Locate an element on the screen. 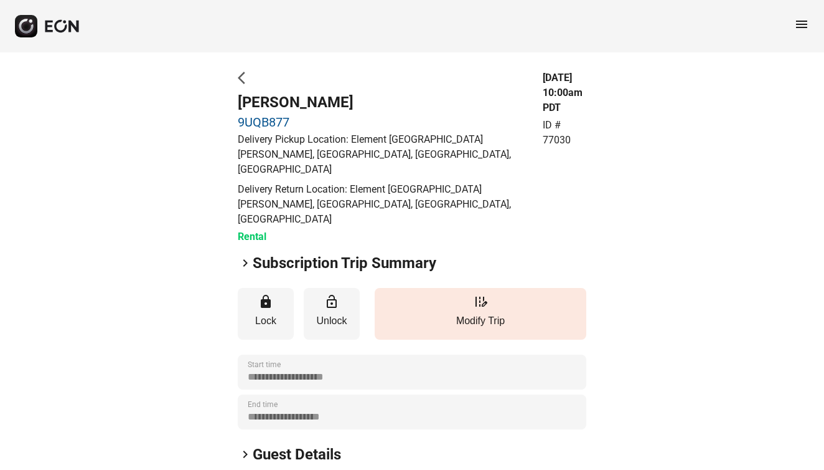  button: Lock is located at coordinates (266, 313).